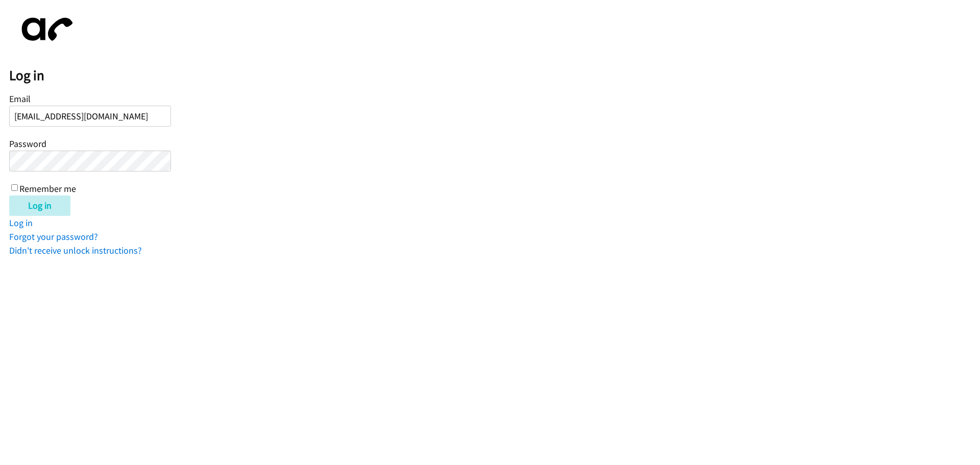 This screenshot has height=465, width=980. I want to click on a: Log in, so click(21, 223).